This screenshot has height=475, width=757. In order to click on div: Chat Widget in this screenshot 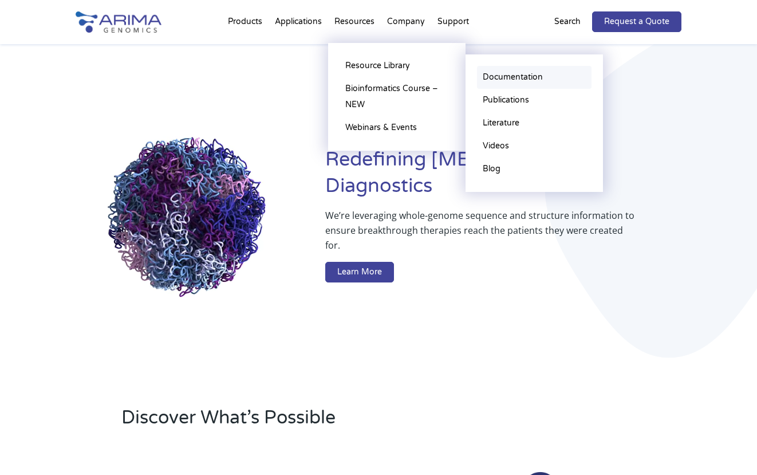, I will do `click(729, 447)`.